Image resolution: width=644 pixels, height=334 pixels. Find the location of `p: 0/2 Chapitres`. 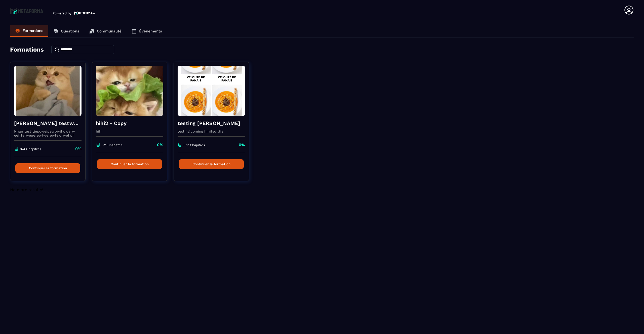

p: 0/2 Chapitres is located at coordinates (194, 145).